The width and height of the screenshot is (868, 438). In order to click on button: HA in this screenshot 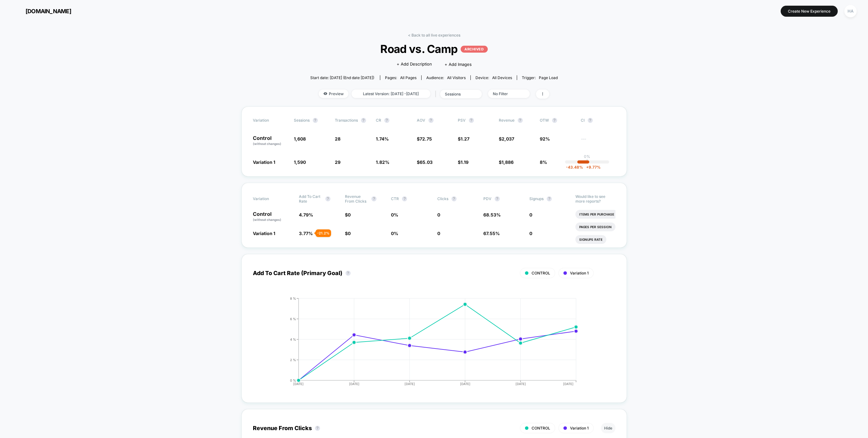, I will do `click(850, 11)`.